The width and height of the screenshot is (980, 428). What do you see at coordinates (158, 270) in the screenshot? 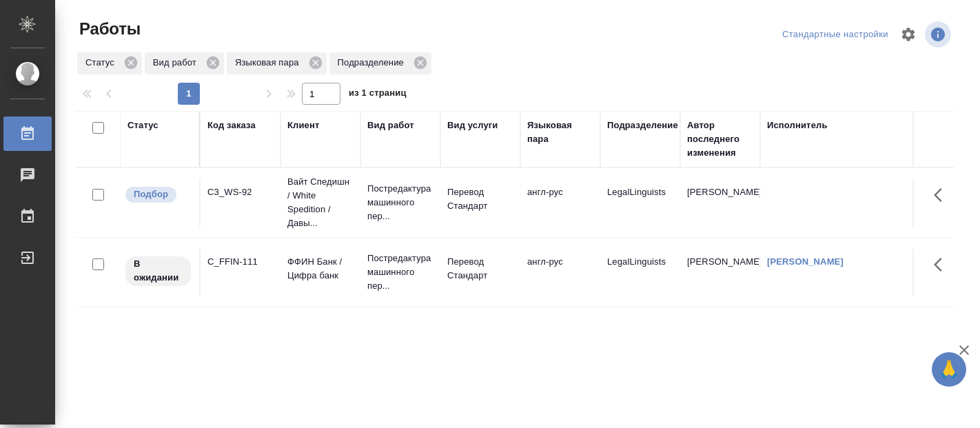
I see `p: В ожидании` at bounding box center [158, 270].